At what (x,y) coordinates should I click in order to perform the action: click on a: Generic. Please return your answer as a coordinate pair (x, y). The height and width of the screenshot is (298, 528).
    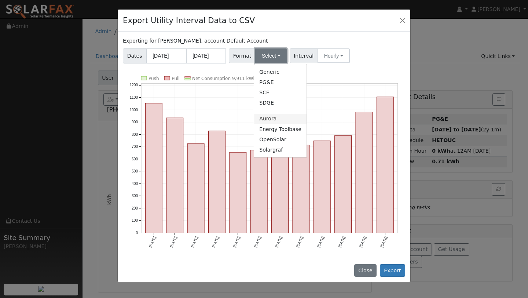
    Looking at the image, I should click on (280, 72).